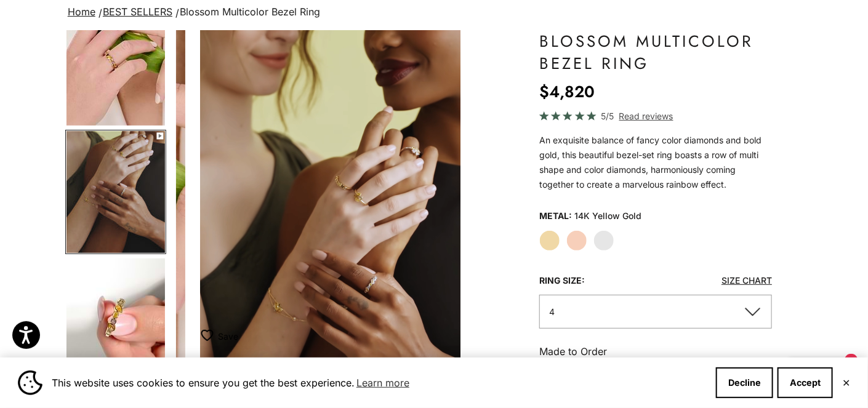  What do you see at coordinates (343, 206) in the screenshot?
I see `div: Item 6 of 16` at bounding box center [343, 206].